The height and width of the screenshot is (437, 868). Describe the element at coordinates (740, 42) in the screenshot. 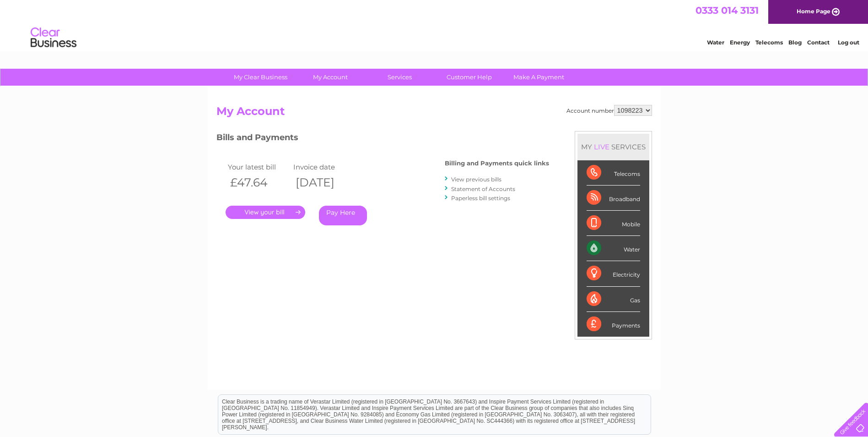

I see `a: Energy` at that location.